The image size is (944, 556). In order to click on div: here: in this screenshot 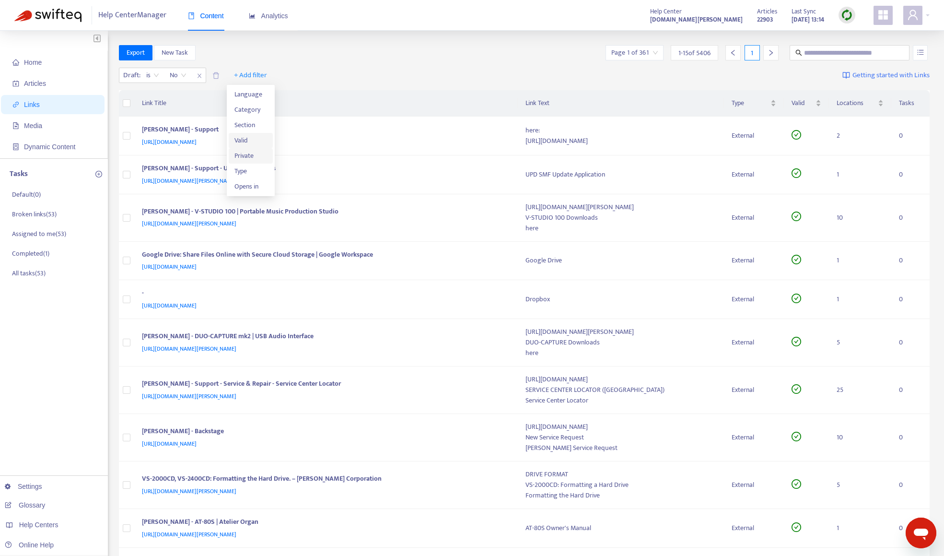, I will do `click(621, 130)`.